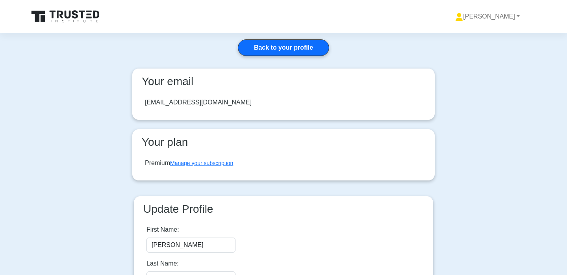 The width and height of the screenshot is (567, 275). What do you see at coordinates (284, 48) in the screenshot?
I see `a: Back to your profile` at bounding box center [284, 48].